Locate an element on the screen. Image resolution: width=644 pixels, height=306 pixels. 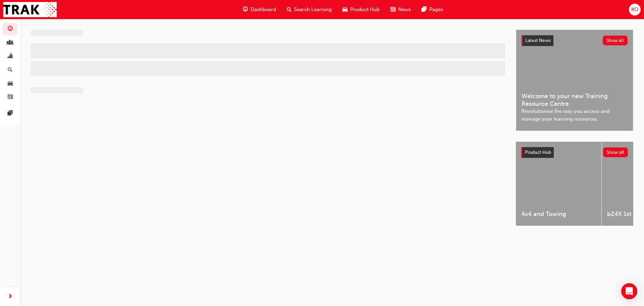
span: Latest News is located at coordinates (538, 41).